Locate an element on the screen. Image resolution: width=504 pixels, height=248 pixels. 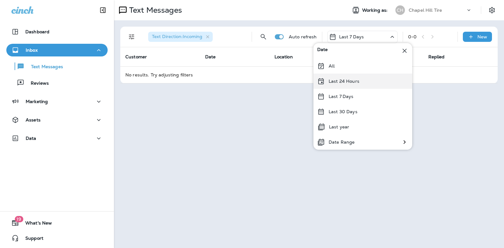
p: Marketing is located at coordinates (37, 101).